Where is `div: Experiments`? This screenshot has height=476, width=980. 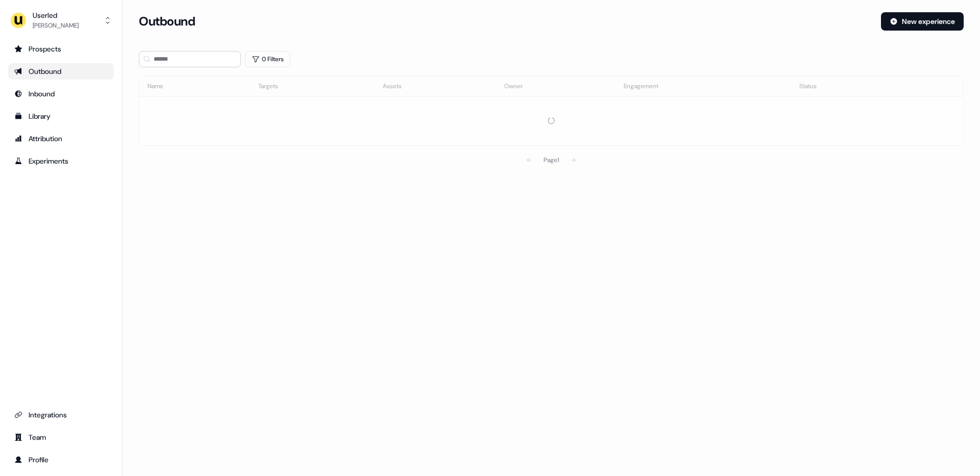 div: Experiments is located at coordinates (60, 161).